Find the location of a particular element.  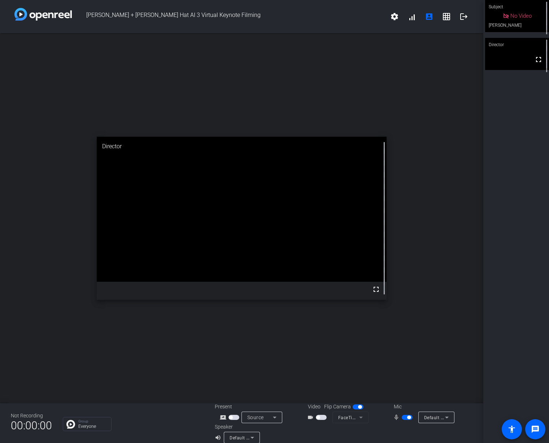

p: Group is located at coordinates (93, 422).